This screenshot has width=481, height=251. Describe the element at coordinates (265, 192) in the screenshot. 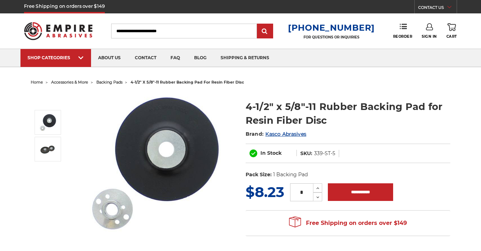

I see `span: $8.23` at that location.